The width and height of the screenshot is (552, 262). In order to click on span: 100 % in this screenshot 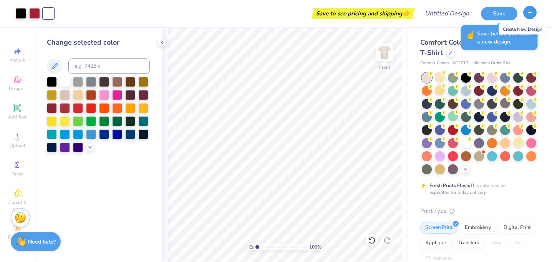, I will do `click(316, 247)`.